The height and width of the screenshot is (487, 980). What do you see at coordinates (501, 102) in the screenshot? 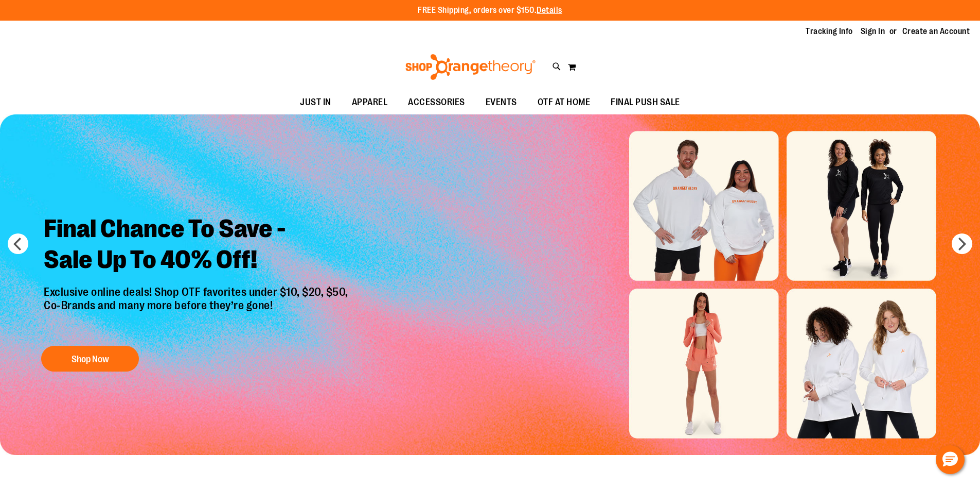
I see `span: EVENTS` at bounding box center [501, 102].